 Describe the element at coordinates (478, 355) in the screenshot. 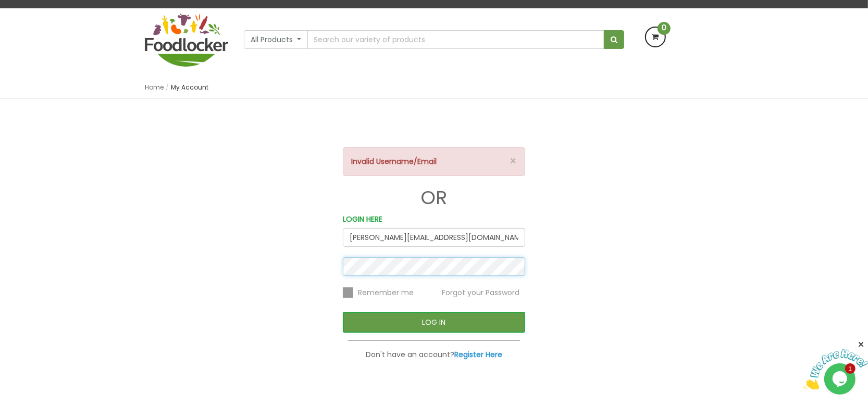

I see `b: Register Here` at that location.